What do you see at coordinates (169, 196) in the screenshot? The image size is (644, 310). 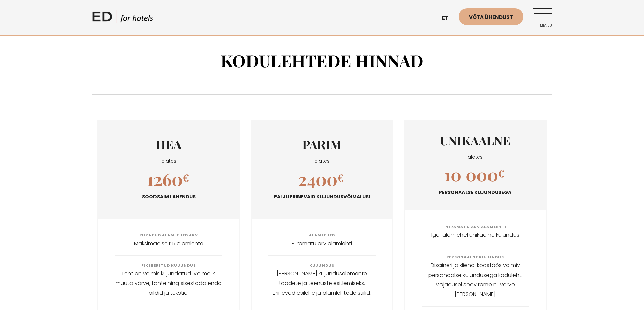 I see `p: Soodsaim lahendus` at bounding box center [169, 196].